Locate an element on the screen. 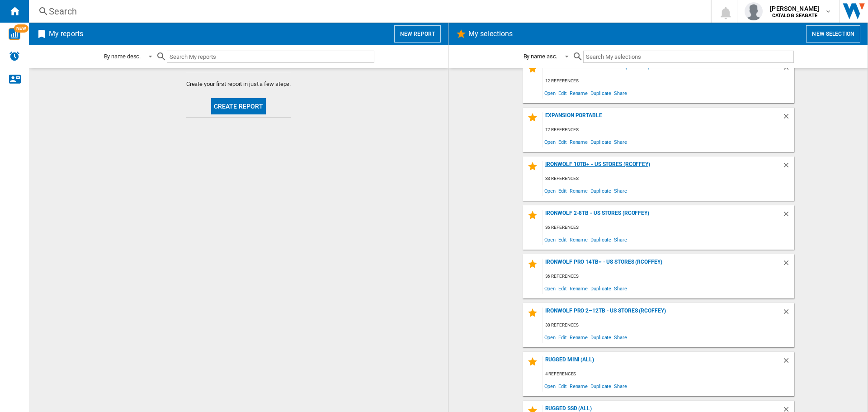  img: wise-card.svg is located at coordinates (15, 34).